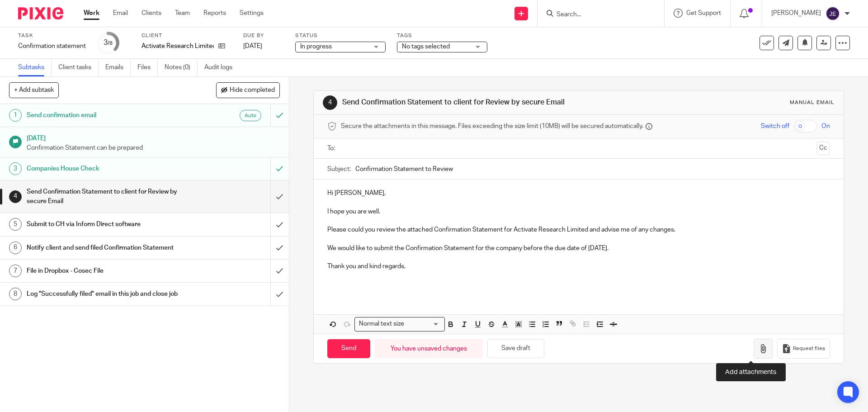  I want to click on span: Switch off, so click(775, 126).